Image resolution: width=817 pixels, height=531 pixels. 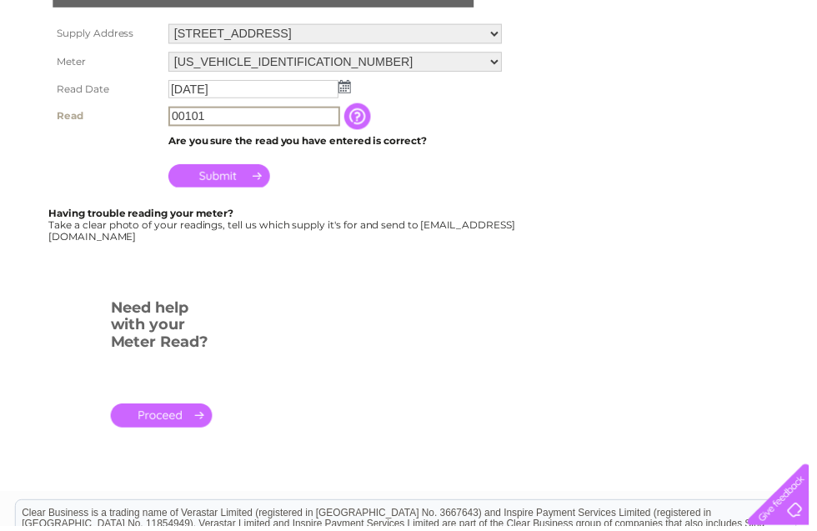 What do you see at coordinates (560, 18) in the screenshot?
I see `a: 0333 014 3131` at bounding box center [560, 18].